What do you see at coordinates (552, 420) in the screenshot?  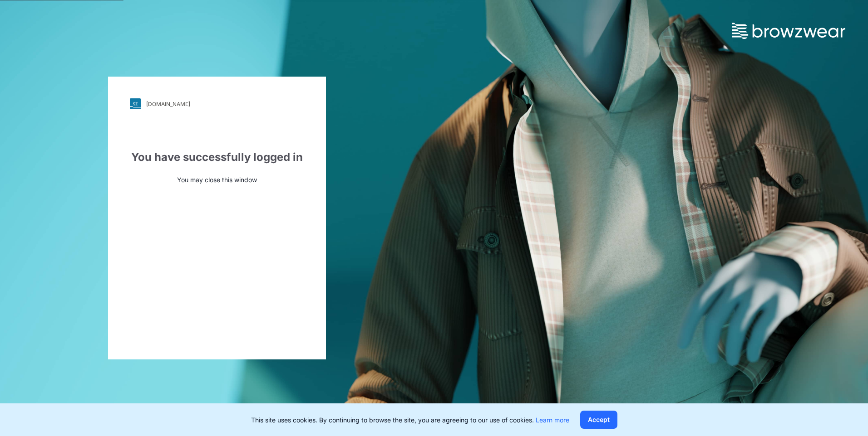 I see `a: Learn more` at bounding box center [552, 420].